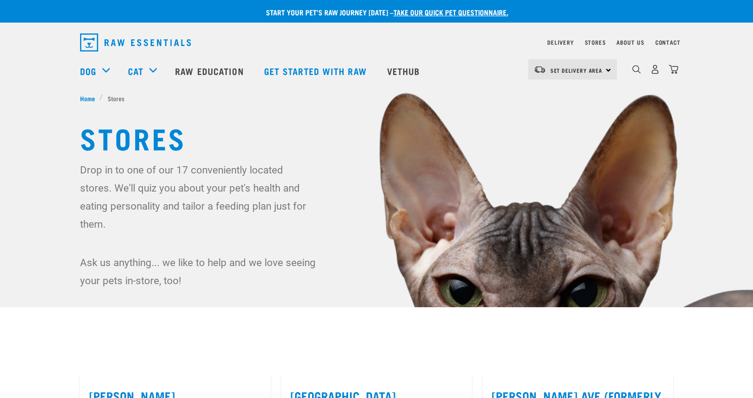 Image resolution: width=753 pixels, height=398 pixels. What do you see at coordinates (377, 137) in the screenshot?
I see `h1: Stores` at bounding box center [377, 137].